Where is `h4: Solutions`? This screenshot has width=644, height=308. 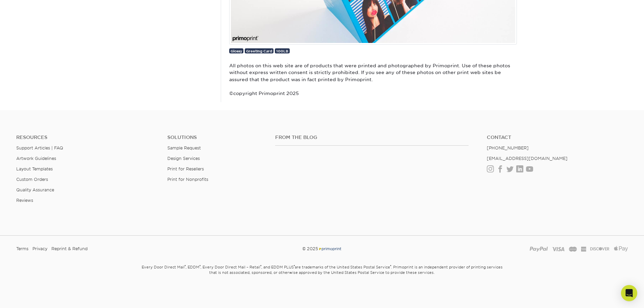
h4: Solutions is located at coordinates (216, 137).